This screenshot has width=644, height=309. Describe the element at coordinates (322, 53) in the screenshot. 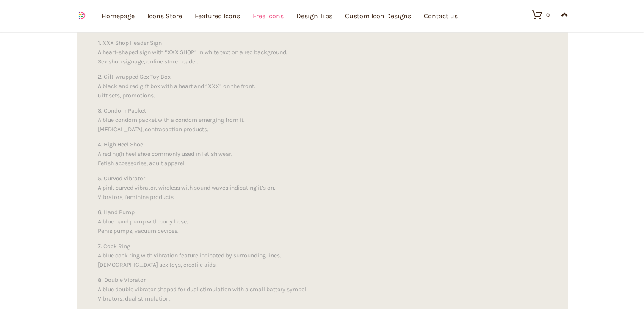

I see `p: 1. XXX Shop Header Sign A heart-shaped sign with “XXX SHOP” in white text on a red background. Se...` at that location.